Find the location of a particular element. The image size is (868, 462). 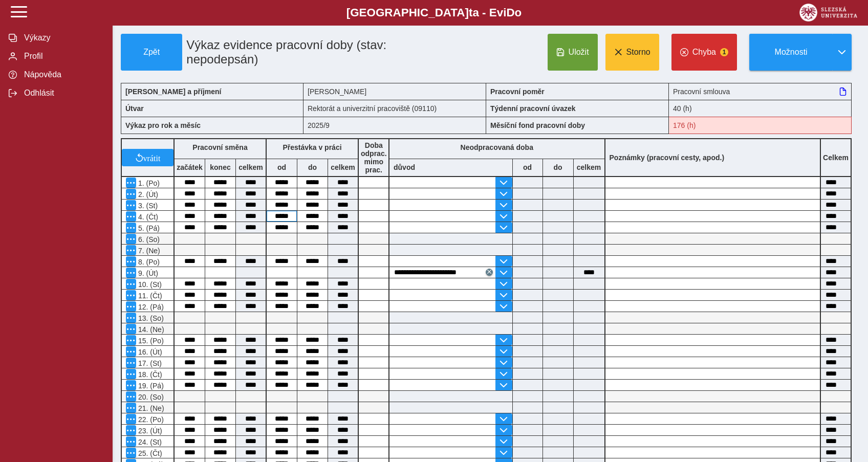

span: 11. (Čt) is located at coordinates (149, 296).